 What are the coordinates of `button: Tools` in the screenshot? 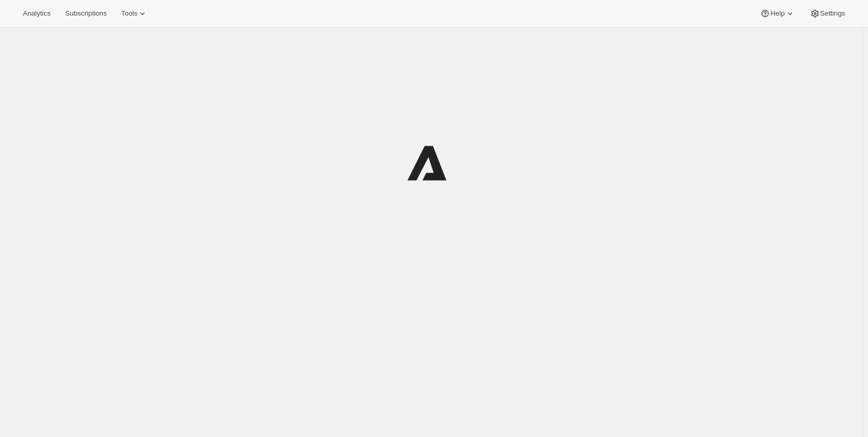 It's located at (134, 14).